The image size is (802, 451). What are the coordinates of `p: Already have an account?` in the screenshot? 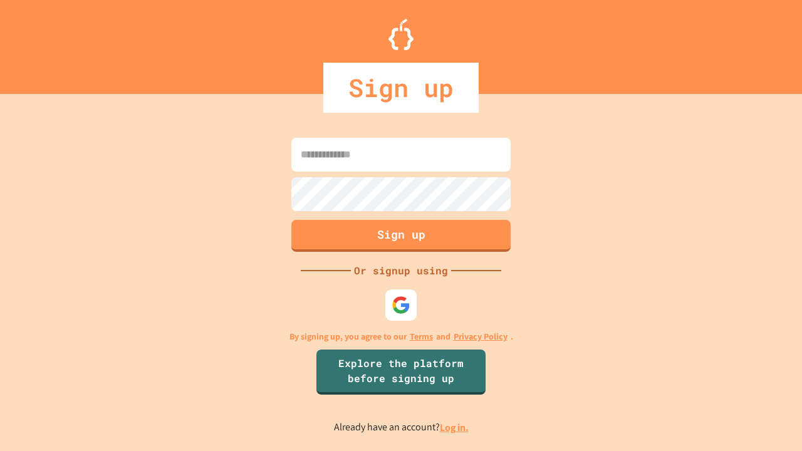 It's located at (401, 427).